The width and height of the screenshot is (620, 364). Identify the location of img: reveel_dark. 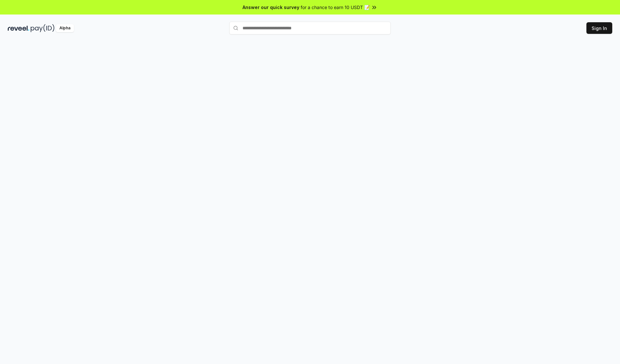
(18, 28).